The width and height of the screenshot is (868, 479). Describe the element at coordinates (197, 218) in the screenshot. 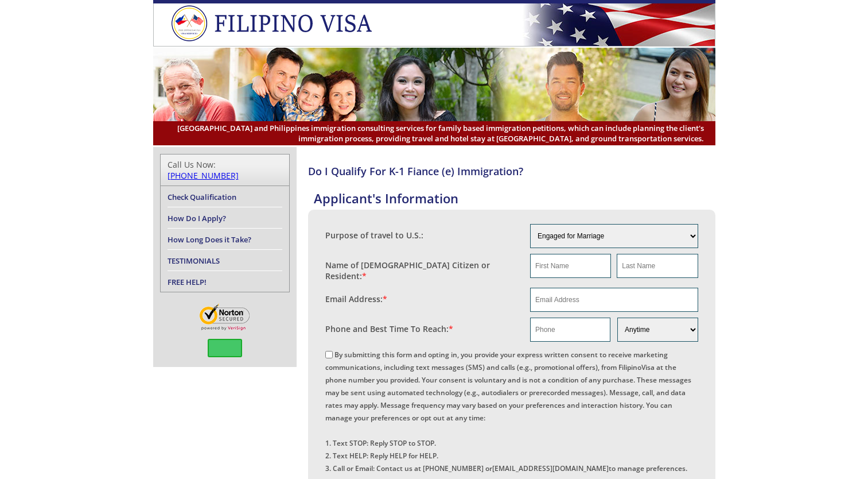

I see `a: How Do I Apply?` at that location.